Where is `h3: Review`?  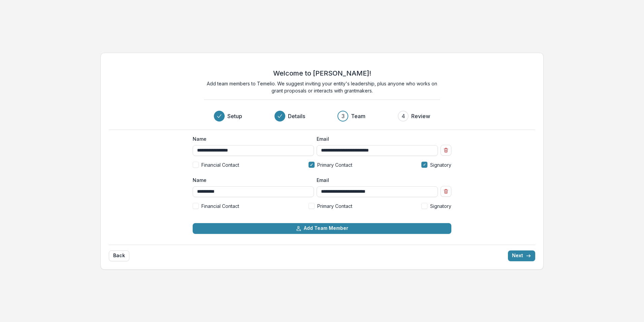 h3: Review is located at coordinates (421, 116).